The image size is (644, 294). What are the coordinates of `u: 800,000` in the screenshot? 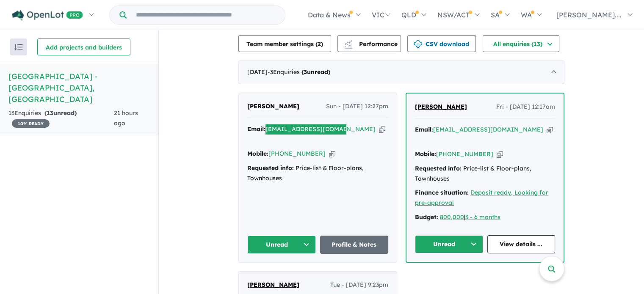 It's located at (452, 217).